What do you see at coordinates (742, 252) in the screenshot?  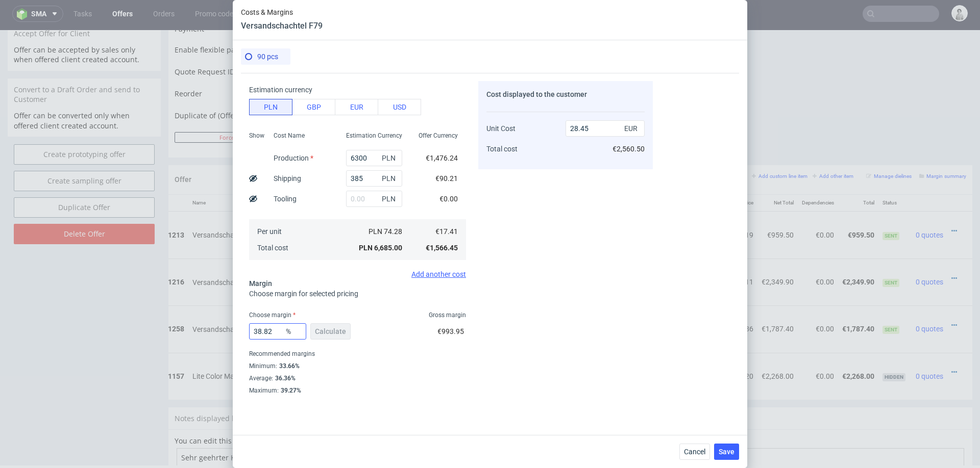 I see `td: €26.11` at bounding box center [742, 252].